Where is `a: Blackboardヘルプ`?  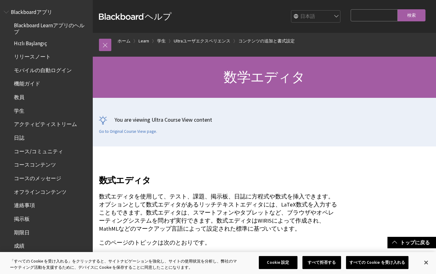
a: Blackboardヘルプ is located at coordinates (135, 16).